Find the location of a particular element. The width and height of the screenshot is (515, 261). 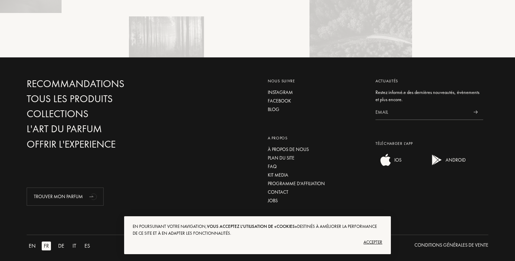

div: Programme d’affiliation is located at coordinates (316, 184).